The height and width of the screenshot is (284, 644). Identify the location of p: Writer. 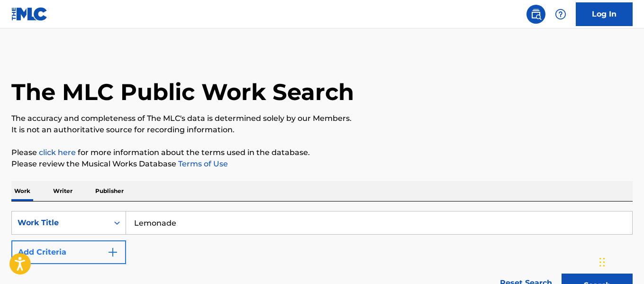
(63, 191).